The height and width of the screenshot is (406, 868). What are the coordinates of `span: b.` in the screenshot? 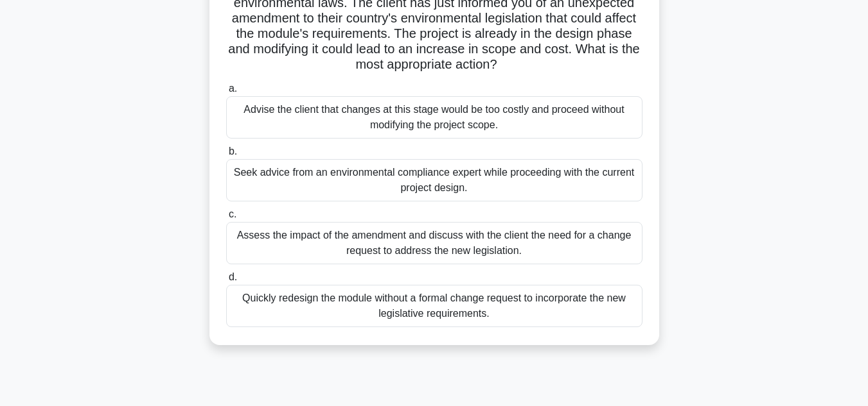 It's located at (232, 151).